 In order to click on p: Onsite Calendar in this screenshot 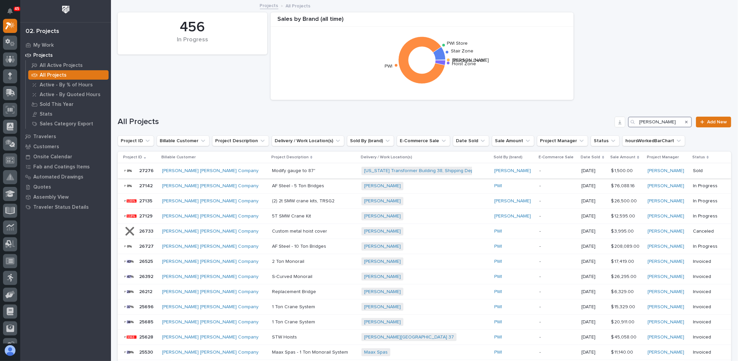, I will do `click(53, 157)`.